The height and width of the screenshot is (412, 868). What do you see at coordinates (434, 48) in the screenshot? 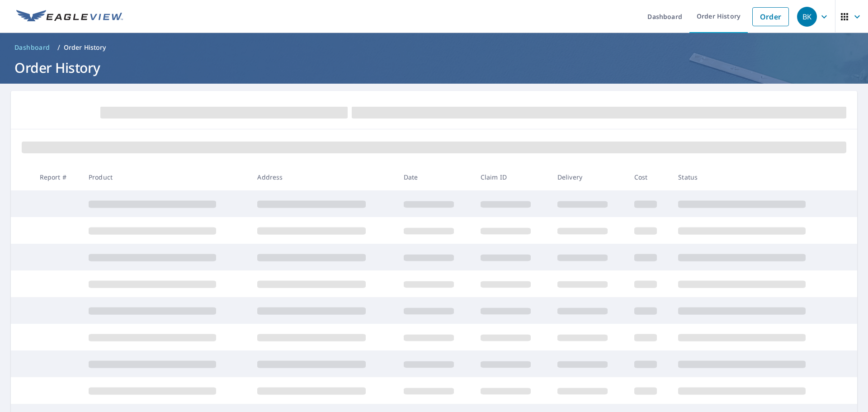
I see `nav: breadcrumb` at bounding box center [434, 48].